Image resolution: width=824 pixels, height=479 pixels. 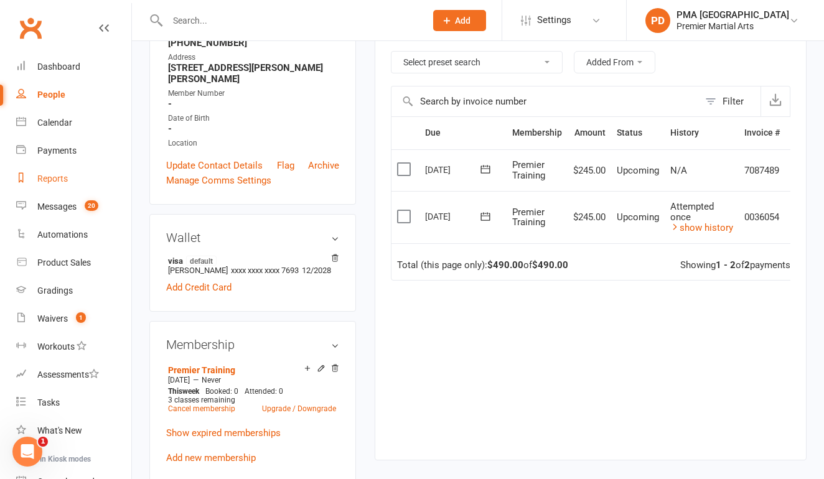 I want to click on a: Update Contact Details, so click(x=214, y=166).